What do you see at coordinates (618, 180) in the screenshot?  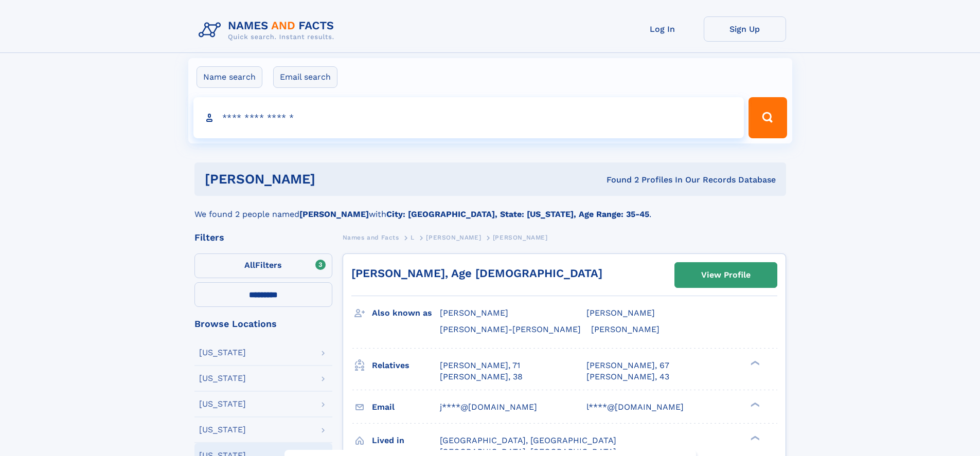 I see `div: Found 2 Profiles In Our Records Database` at bounding box center [618, 180].